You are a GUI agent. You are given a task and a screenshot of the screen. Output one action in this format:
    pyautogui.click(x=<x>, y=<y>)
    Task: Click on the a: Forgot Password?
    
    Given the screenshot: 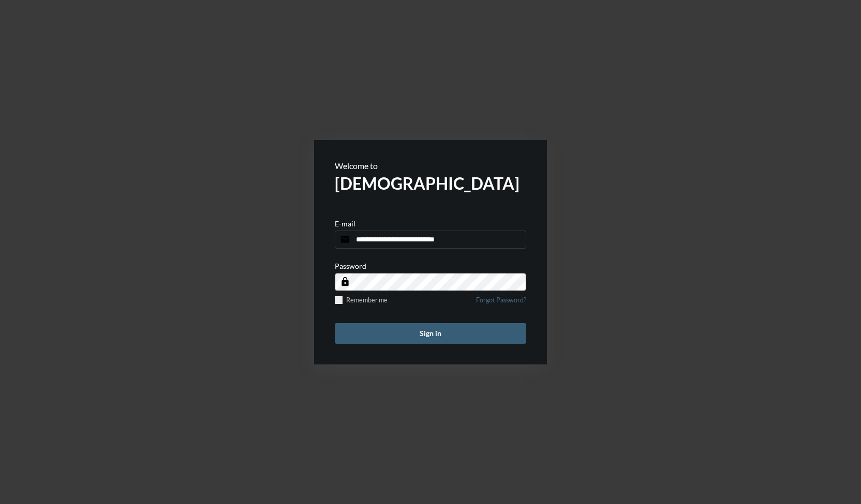 What is the action you would take?
    pyautogui.click(x=500, y=303)
    